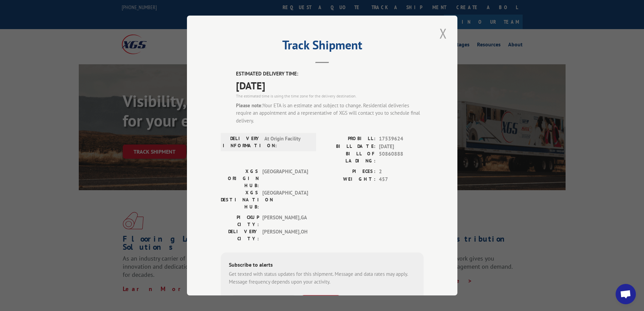  What do you see at coordinates (287, 142) in the screenshot?
I see `span: At Origin Facility` at bounding box center [287, 142].